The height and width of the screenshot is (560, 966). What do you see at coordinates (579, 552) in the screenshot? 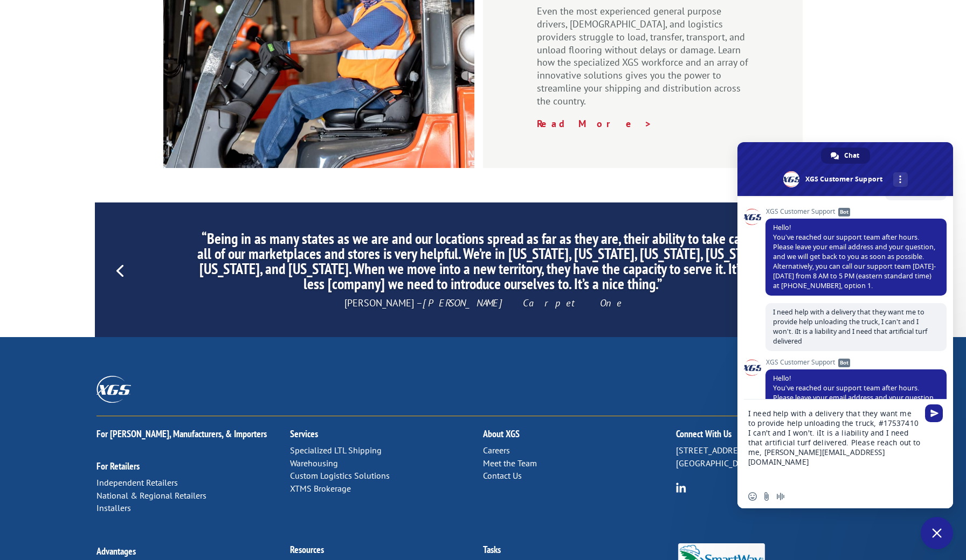
I see `h2: Tasks` at bounding box center [579, 552].